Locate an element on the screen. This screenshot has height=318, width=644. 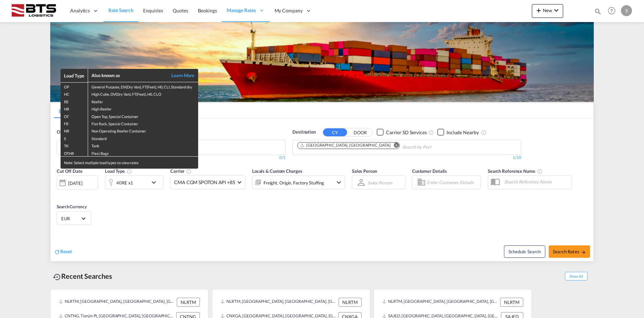
td: Flat Rack, Special Container is located at coordinates (143, 122).